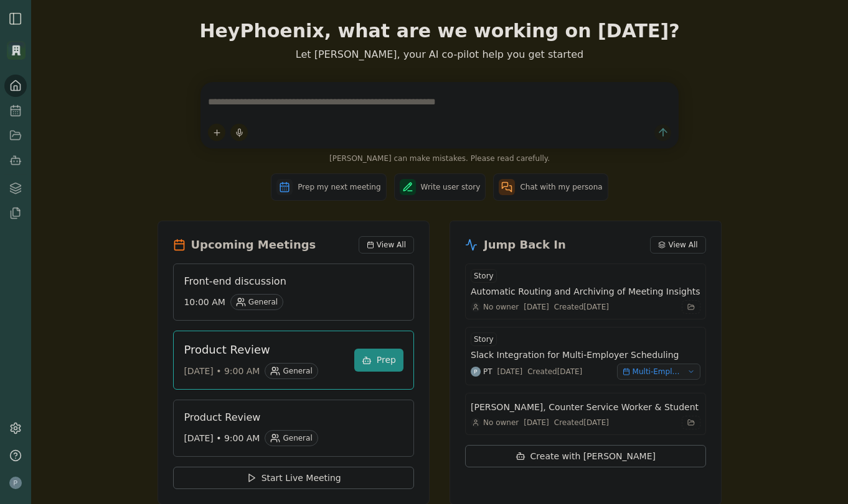 This screenshot has height=504, width=848. I want to click on button: Chat with my persona, so click(550, 187).